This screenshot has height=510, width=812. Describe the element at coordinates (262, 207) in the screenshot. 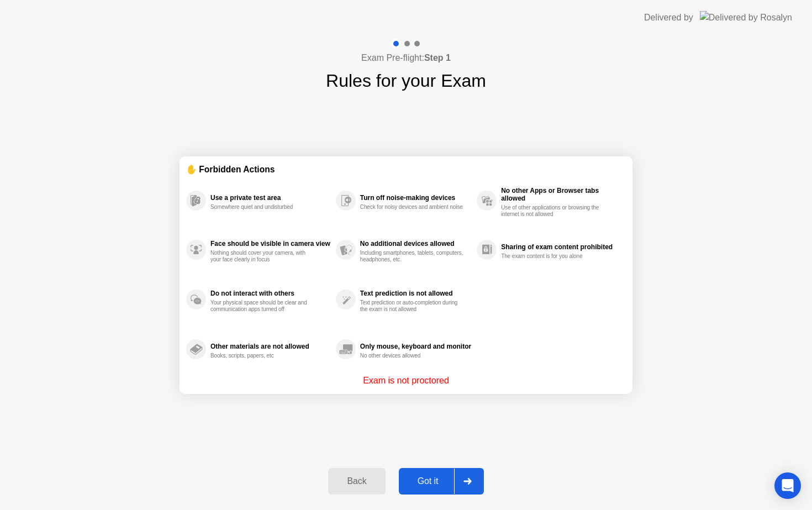

I see `div: Somewhere quiet and undisturbed` at that location.